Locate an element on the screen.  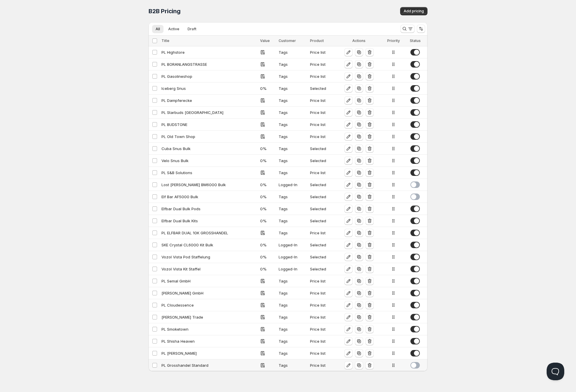
span: Status is located at coordinates (416, 40).